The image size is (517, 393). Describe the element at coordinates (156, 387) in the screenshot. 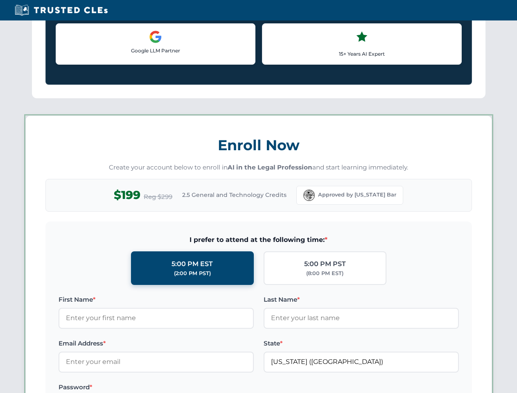

I see `label: Password` at that location.